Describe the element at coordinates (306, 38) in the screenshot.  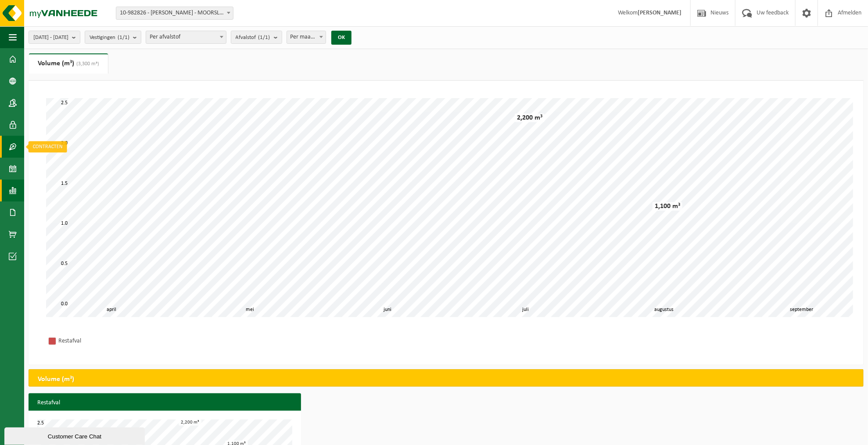
I see `span: Per maand` at that location.